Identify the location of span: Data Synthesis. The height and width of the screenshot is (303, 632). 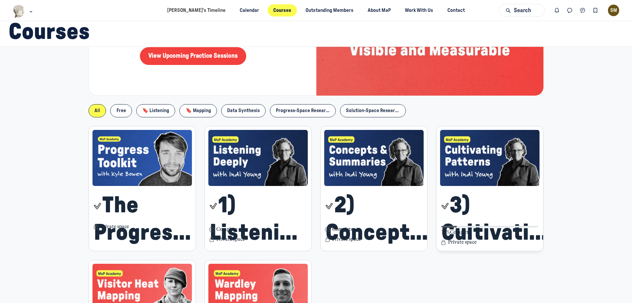
(243, 110).